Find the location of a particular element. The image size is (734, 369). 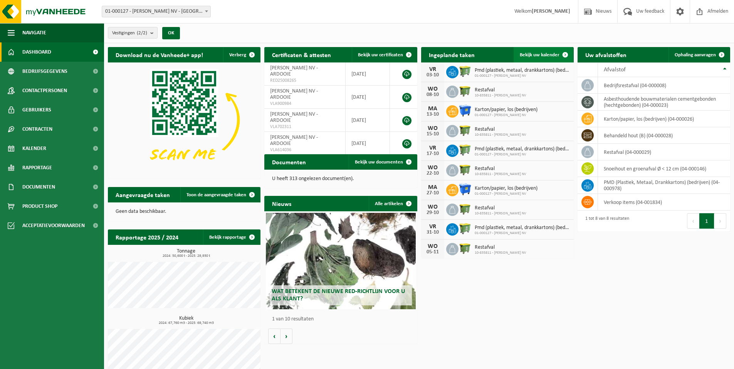

td: bedrijfsrestafval (04-000008) is located at coordinates (664, 85).